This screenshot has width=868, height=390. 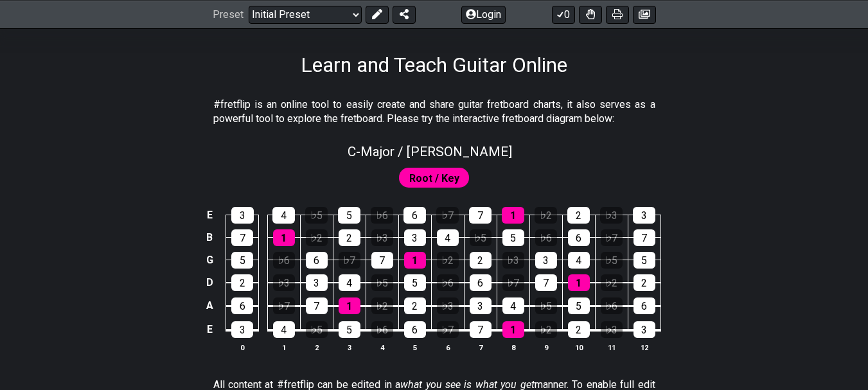 I want to click on th: 8, so click(x=513, y=347).